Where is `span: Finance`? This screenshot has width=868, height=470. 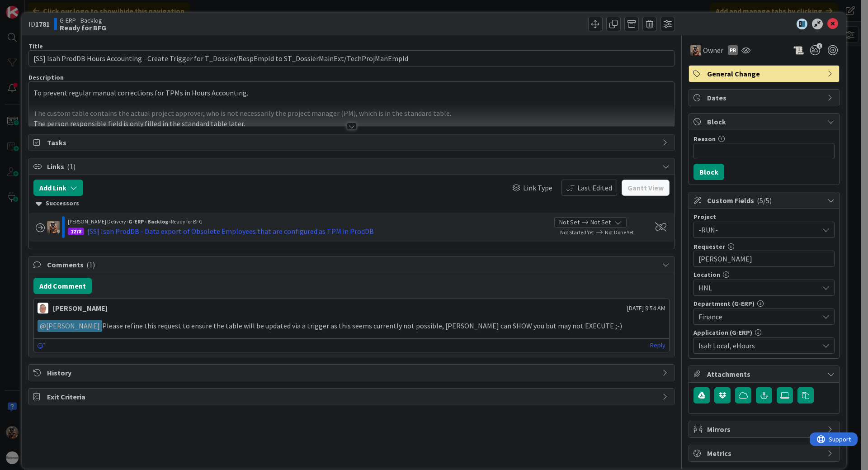
span: Finance is located at coordinates (759, 317).